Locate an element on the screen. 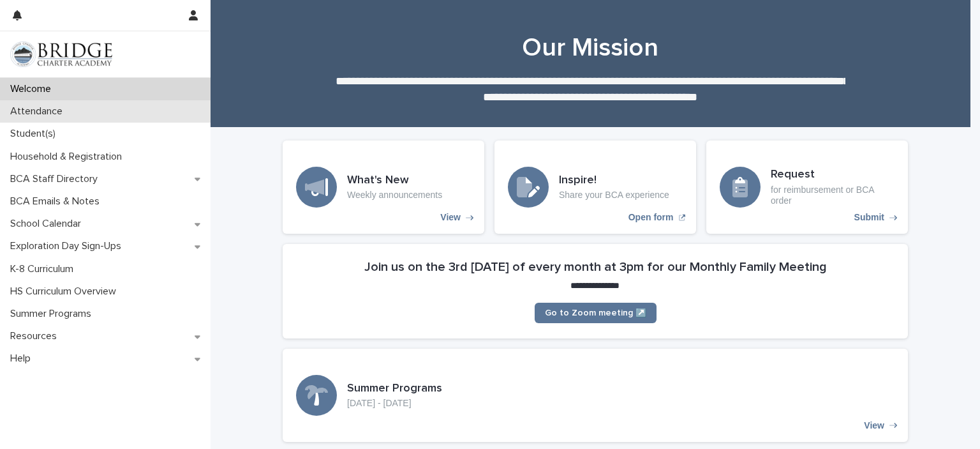 This screenshot has height=449, width=980. h3: Summer Programs is located at coordinates (394, 389).